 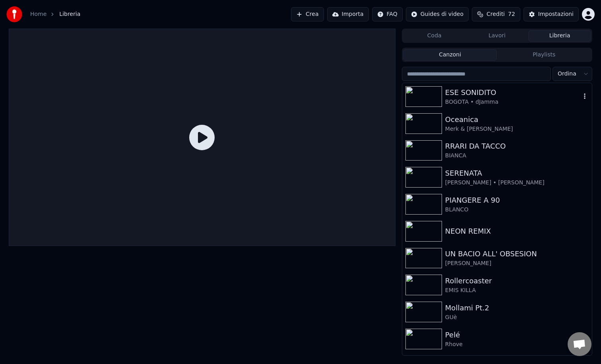 I want to click on div: BLANCO, so click(x=517, y=210).